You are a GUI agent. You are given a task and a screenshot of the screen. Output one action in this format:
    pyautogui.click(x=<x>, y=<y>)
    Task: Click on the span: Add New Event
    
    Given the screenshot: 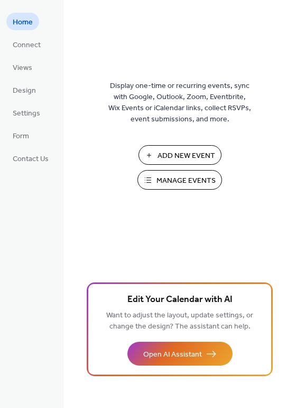 What is the action you would take?
    pyautogui.click(x=186, y=156)
    